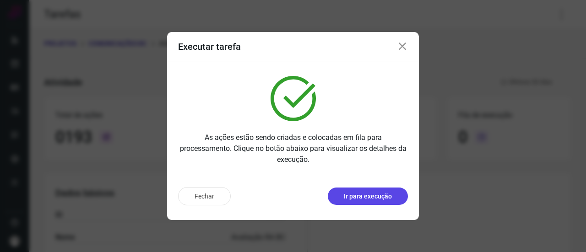 The image size is (586, 252). I want to click on button: Fechar, so click(204, 196).